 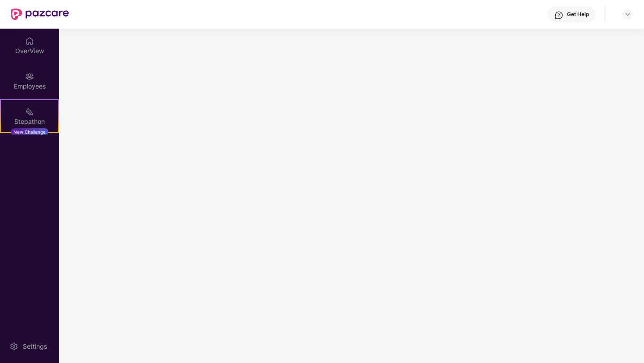 I want to click on img: svg+xml;base64,PHN2ZyBpZD0iSGVscC0zMngzMiIgeG1sbnM9Imh0dHA6Ly93d3cudzMub3JnLzIwMDAvc3ZnIiB3aWR0aD..., so click(x=559, y=15).